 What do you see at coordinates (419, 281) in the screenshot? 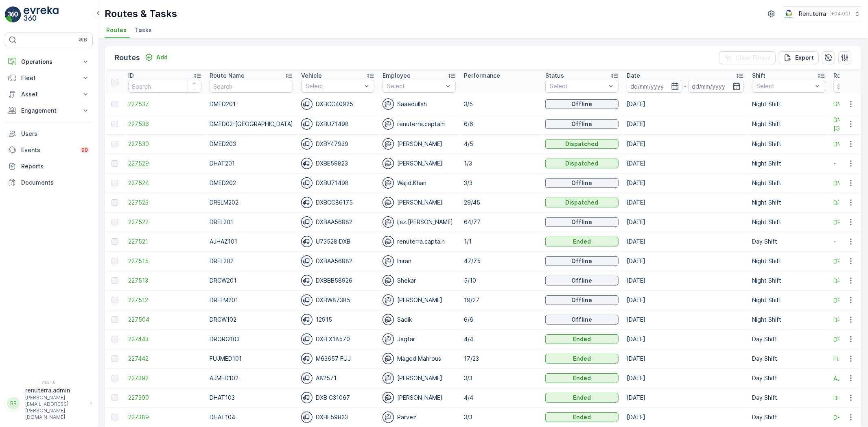
I see `div: Shekar` at bounding box center [419, 281].